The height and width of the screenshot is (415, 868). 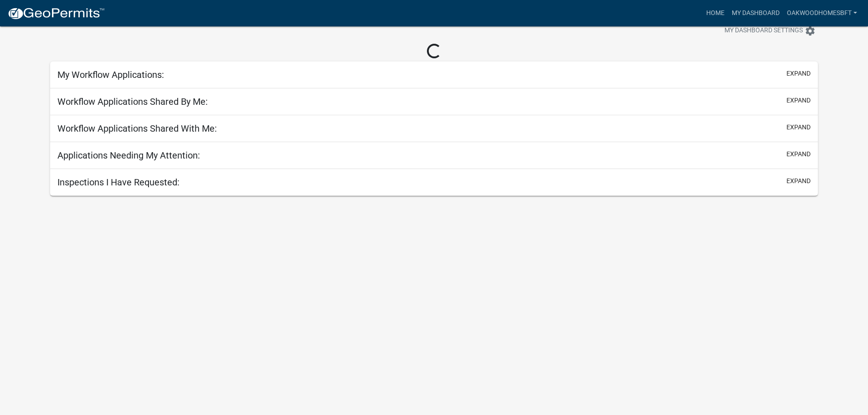 I want to click on h5: Inspections I Have Requested:, so click(x=118, y=182).